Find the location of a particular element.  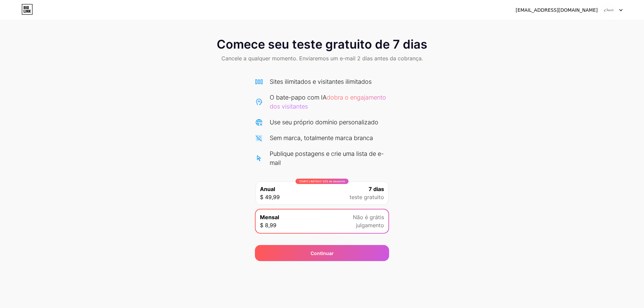

font: Cancele a qualquer momento. Enviaremos um e-mail 2 dias antes da cobrança. is located at coordinates (322, 58).